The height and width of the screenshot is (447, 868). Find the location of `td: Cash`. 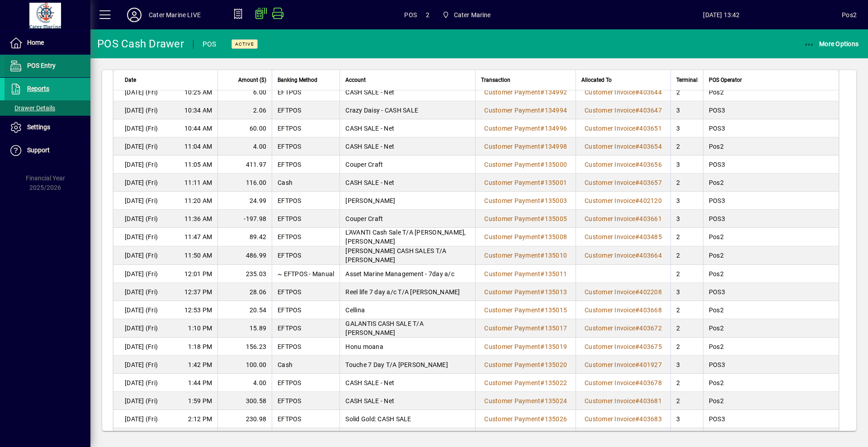

td: Cash is located at coordinates (306, 365).